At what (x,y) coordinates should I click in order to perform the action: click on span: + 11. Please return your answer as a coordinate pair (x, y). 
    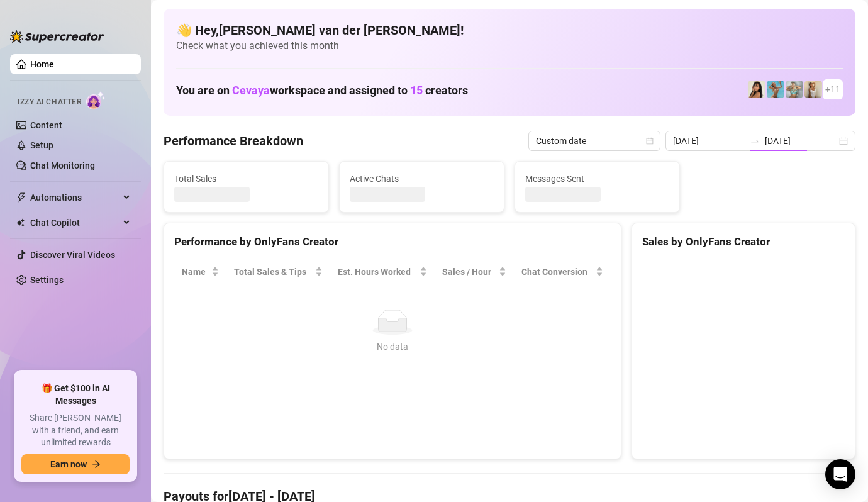
    Looking at the image, I should click on (833, 90).